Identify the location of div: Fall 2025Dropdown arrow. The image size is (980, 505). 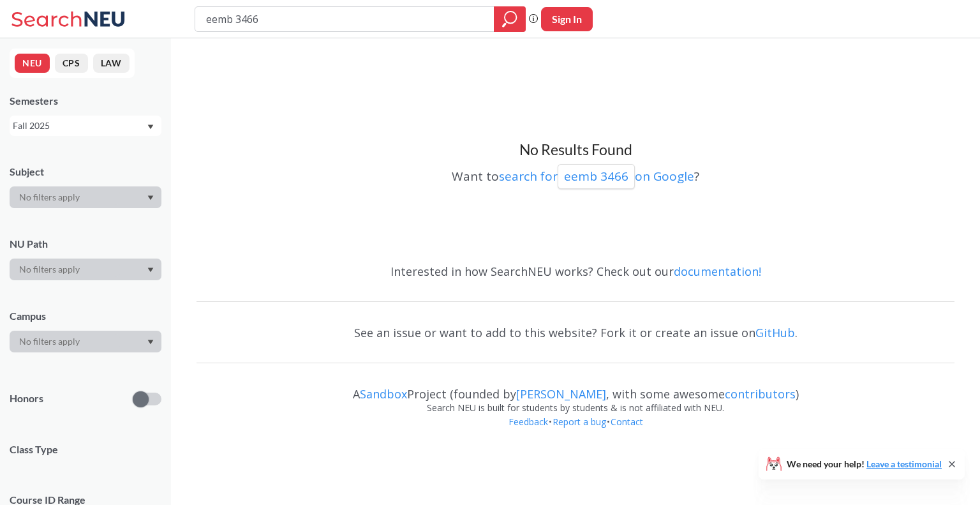
(85, 126).